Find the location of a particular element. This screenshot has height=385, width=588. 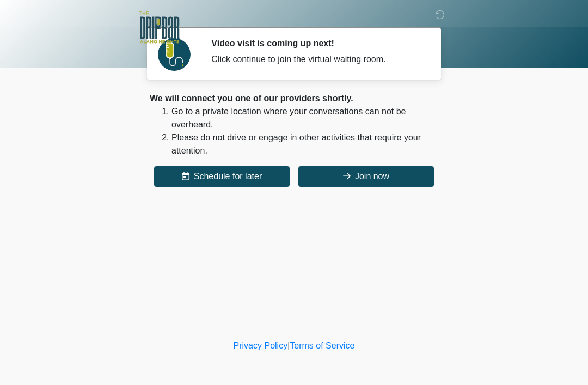

div: We will connect you one of our providers shortly. is located at coordinates (294, 99).